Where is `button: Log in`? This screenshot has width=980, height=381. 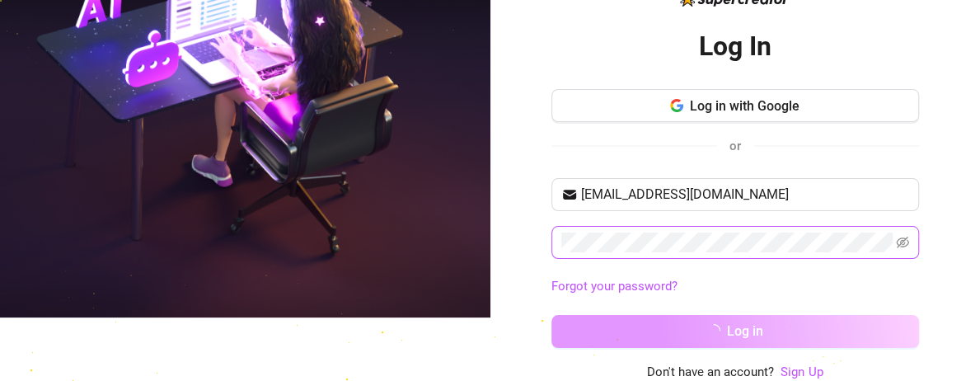 button: Log in is located at coordinates (735, 331).